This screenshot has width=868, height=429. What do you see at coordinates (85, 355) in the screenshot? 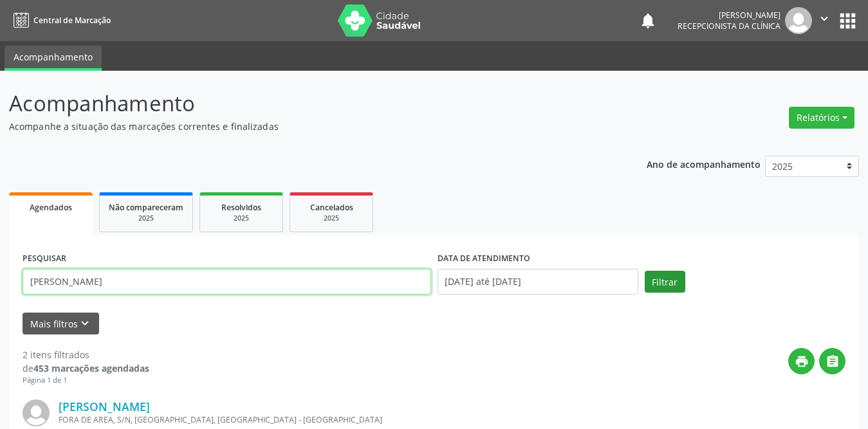
I see `div: 2 itens filtrados` at bounding box center [85, 355].